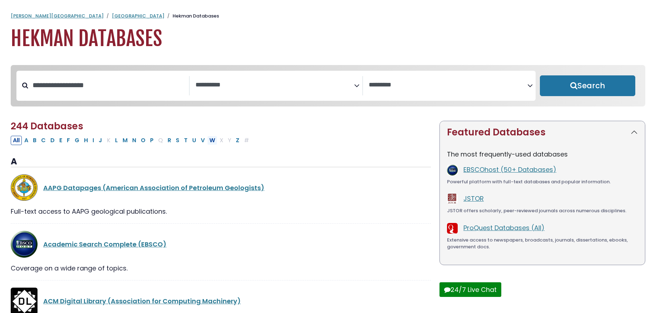  What do you see at coordinates (504, 228) in the screenshot?
I see `a: ProQuest Databases (All)` at bounding box center [504, 228].